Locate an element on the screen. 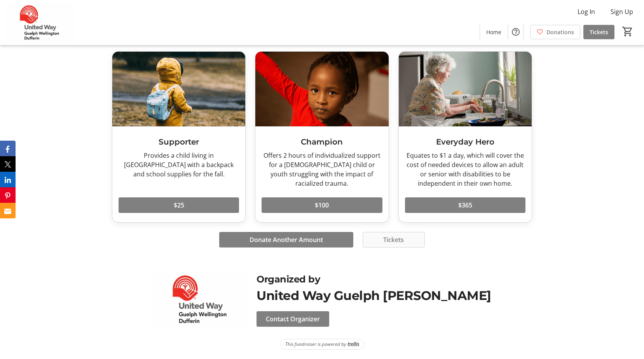 This screenshot has height=359, width=644. img: Champion is located at coordinates (322, 89).